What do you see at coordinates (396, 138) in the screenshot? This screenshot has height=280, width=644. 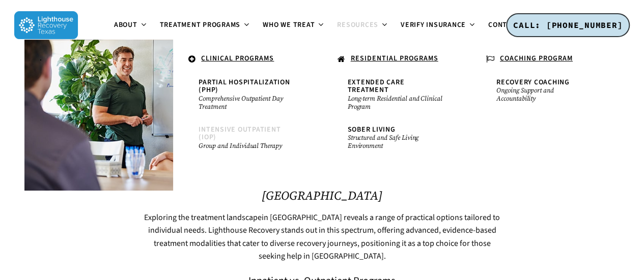 I see `a: Sober LivingStructured and Safe Living Environment` at bounding box center [396, 138].